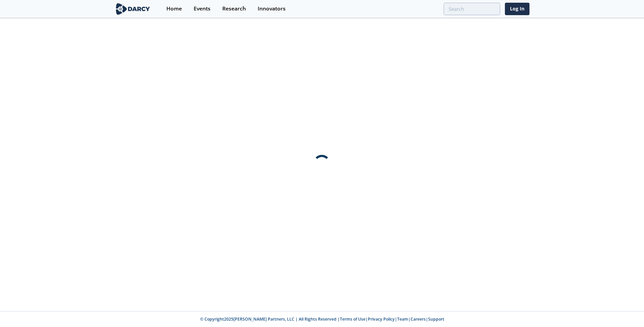  What do you see at coordinates (517, 9) in the screenshot?
I see `a: Log In` at bounding box center [517, 9].